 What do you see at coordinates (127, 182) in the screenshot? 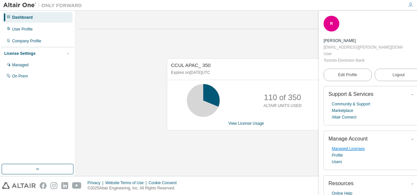
I see `div: Website Terms of Use` at bounding box center [127, 182].